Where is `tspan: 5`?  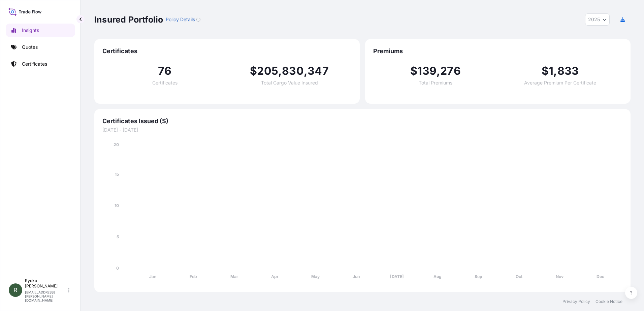 tspan: 5 is located at coordinates (118, 236).